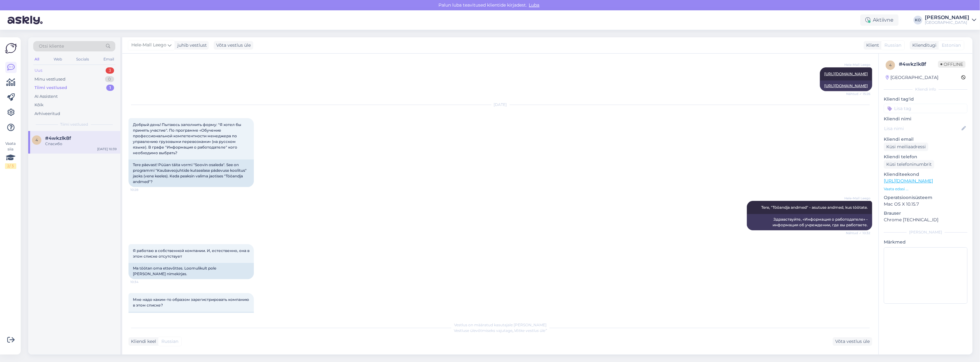 The image size is (980, 362). What do you see at coordinates (81, 144) in the screenshot?
I see `div: Спасибо` at bounding box center [81, 144].